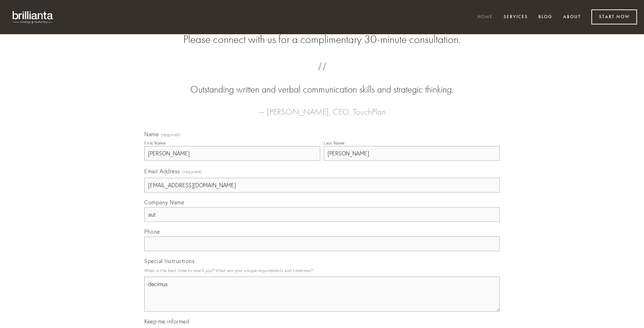 The height and width of the screenshot is (328, 644). I want to click on span: Email Address, so click(162, 171).